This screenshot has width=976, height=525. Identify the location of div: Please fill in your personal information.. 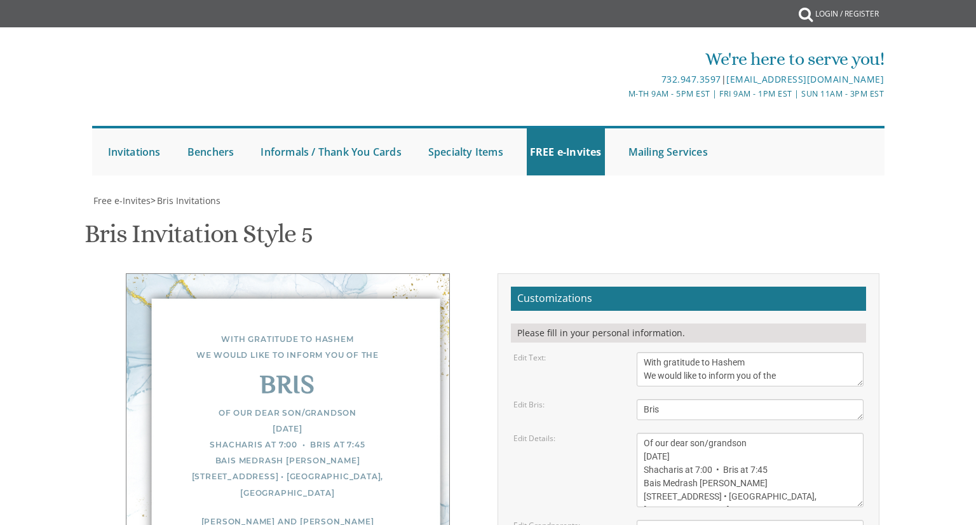
(688, 333).